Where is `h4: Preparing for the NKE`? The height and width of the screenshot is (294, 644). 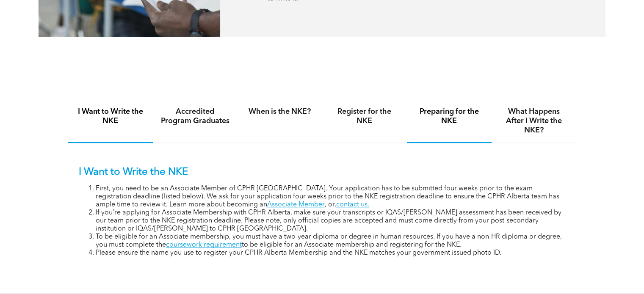
h4: Preparing for the NKE is located at coordinates (449, 117).